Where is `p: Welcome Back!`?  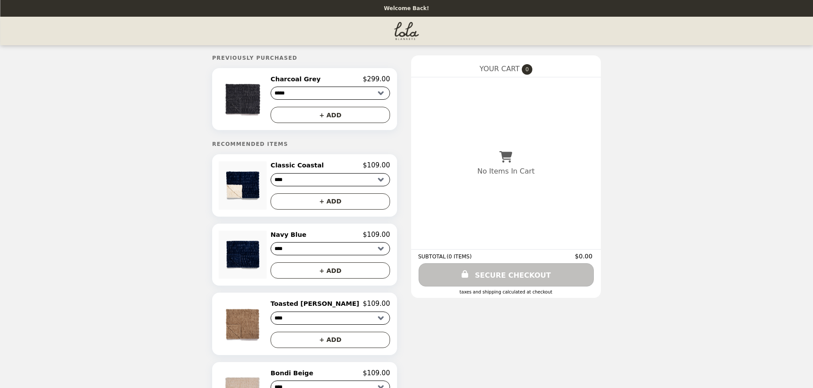
p: Welcome Back! is located at coordinates (406, 8).